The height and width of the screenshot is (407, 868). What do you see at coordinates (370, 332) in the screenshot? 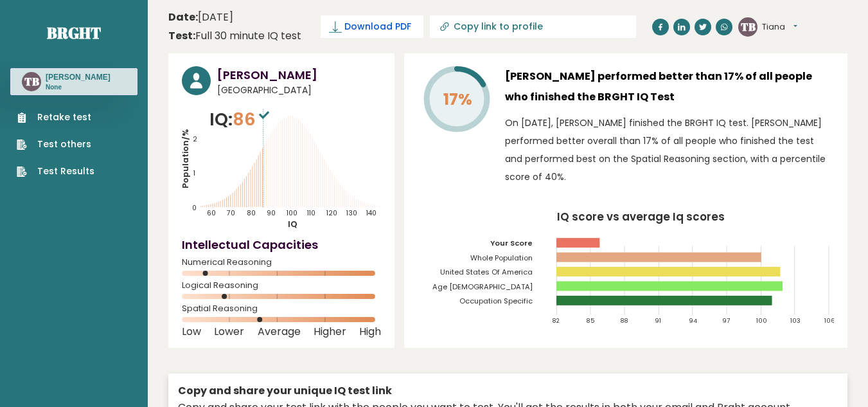
I see `span: High` at bounding box center [370, 332].